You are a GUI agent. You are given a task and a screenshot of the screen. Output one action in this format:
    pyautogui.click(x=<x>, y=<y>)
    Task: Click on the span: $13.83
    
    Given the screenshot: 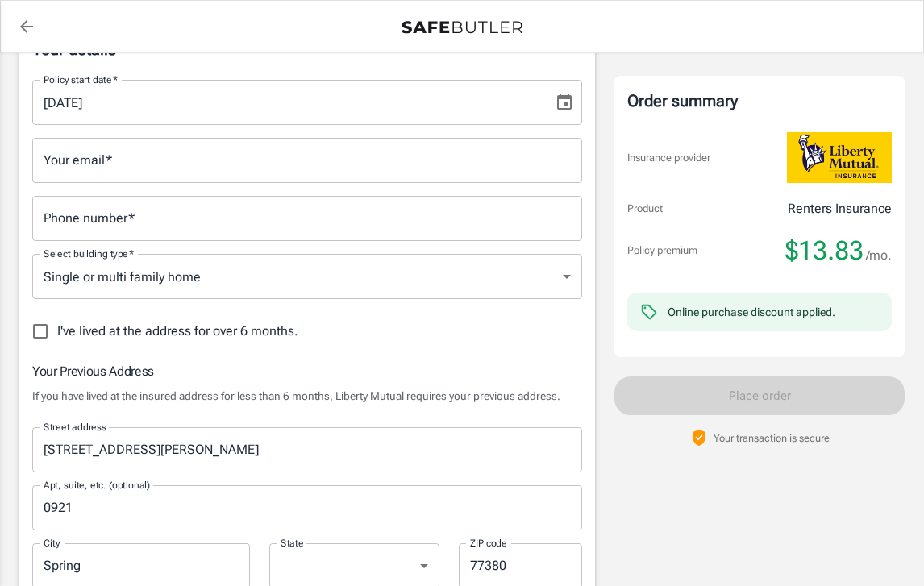 What is the action you would take?
    pyautogui.click(x=824, y=251)
    